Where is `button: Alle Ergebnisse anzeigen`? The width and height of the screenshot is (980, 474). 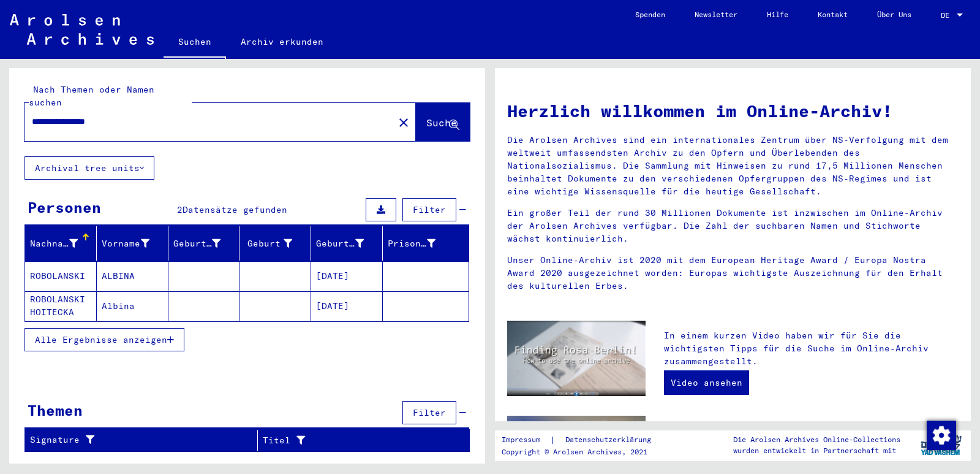
button: Alle Ergebnisse anzeigen is located at coordinates (104, 339).